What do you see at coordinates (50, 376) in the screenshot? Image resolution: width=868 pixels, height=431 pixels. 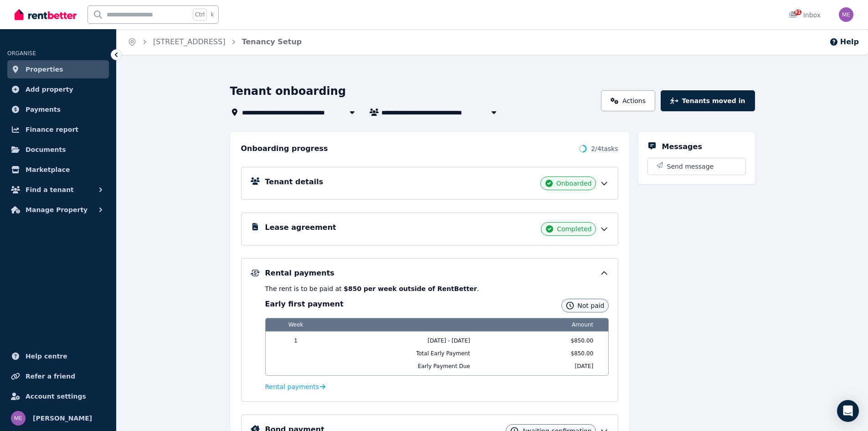 I see `span: Refer a friend` at bounding box center [50, 376].